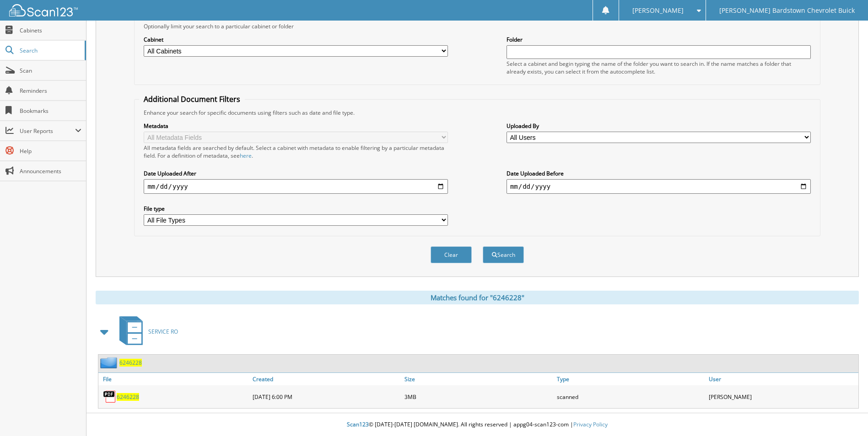 The image size is (868, 436). I want to click on span: Scan, so click(50, 70).